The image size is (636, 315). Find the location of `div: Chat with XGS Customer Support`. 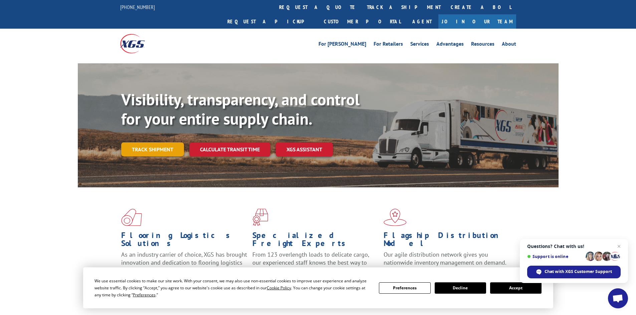

div: Chat with XGS Customer Support is located at coordinates (574, 272).